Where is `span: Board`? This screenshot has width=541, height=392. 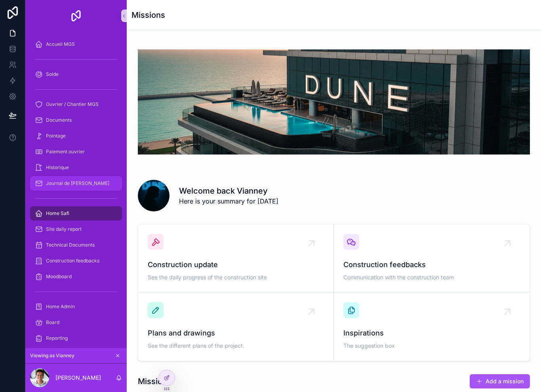 span: Board is located at coordinates (53, 322).